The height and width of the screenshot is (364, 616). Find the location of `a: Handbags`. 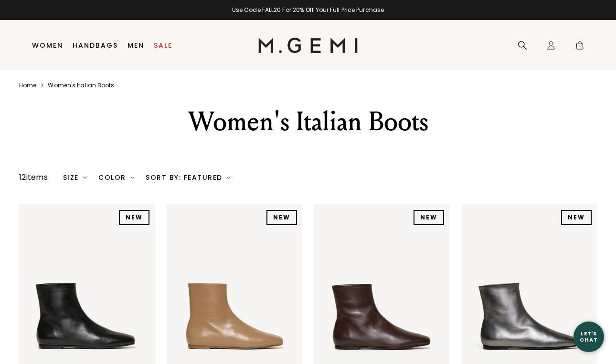

a: Handbags is located at coordinates (95, 45).